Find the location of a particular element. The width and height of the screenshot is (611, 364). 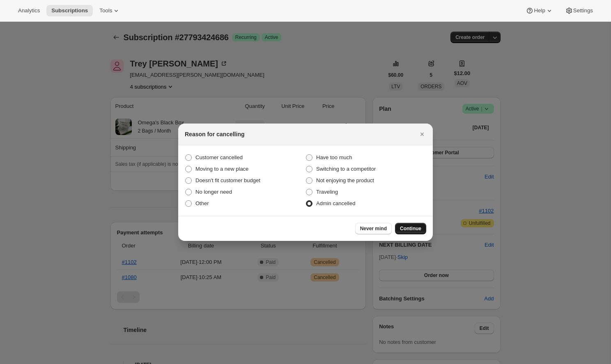

button: Subscriptions is located at coordinates (69, 10).